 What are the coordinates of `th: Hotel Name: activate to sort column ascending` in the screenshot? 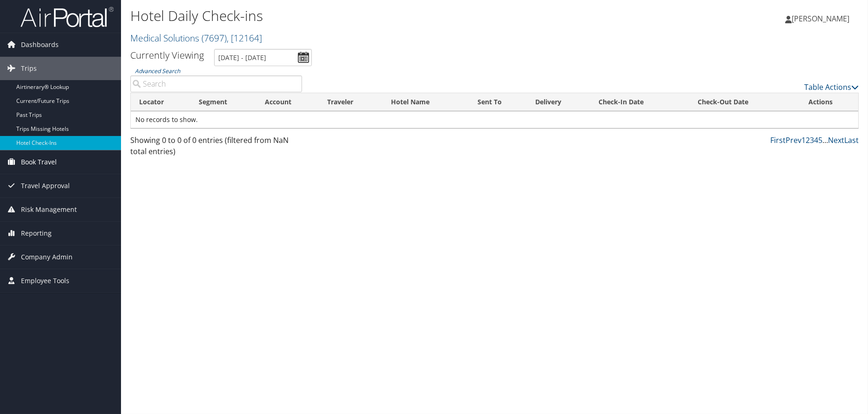 It's located at (426, 102).